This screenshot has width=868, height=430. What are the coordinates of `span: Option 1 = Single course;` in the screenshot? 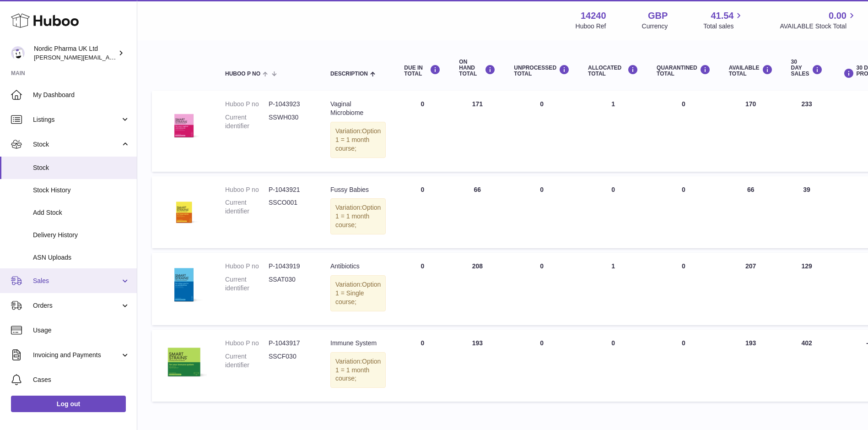 It's located at (357, 293).